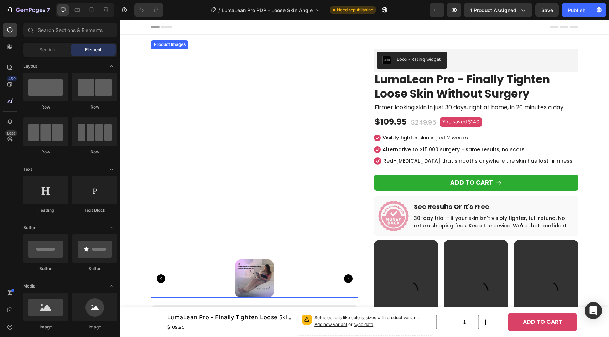  Describe the element at coordinates (547, 10) in the screenshot. I see `span: Save` at that location.